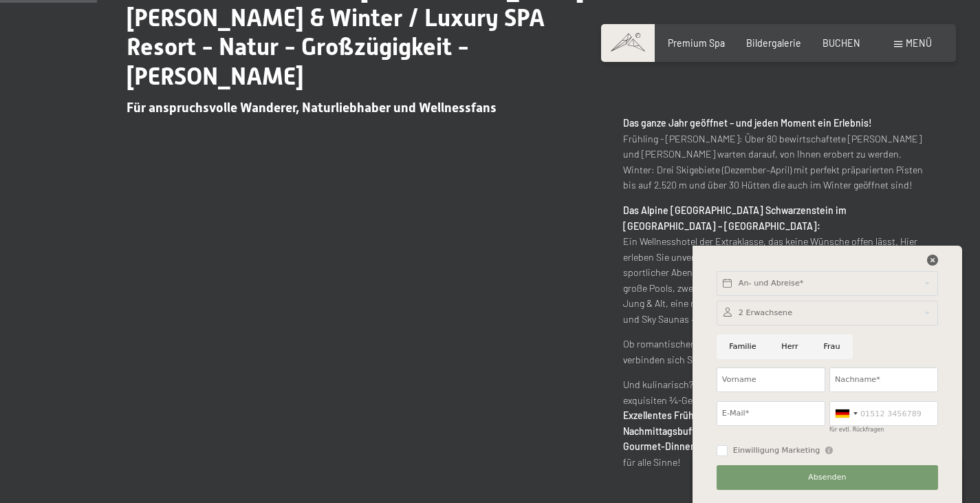 The width and height of the screenshot is (980, 503). Describe the element at coordinates (841, 42) in the screenshot. I see `span: BUCHEN` at that location.